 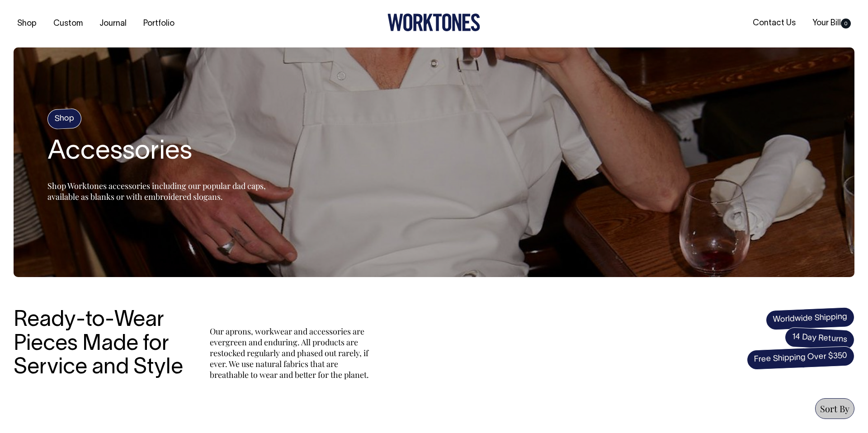 I want to click on a: Contact Us, so click(x=774, y=23).